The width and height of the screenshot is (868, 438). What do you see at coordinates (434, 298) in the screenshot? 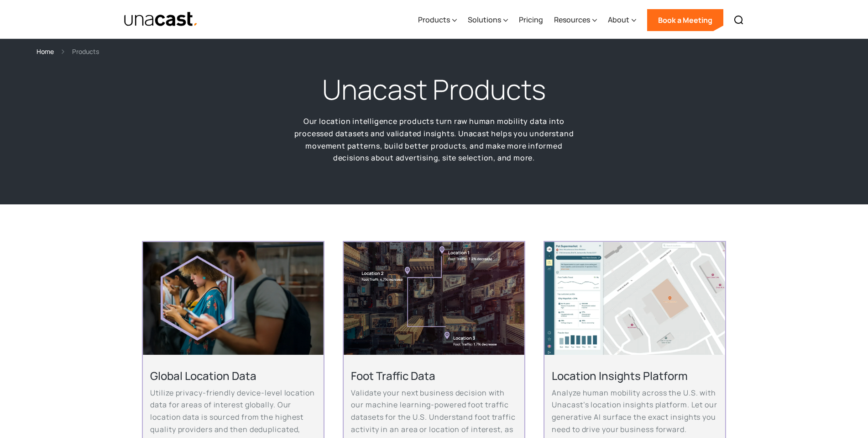
I see `img: An aerial view of a city block with foot traffic data and location data information` at bounding box center [434, 298].